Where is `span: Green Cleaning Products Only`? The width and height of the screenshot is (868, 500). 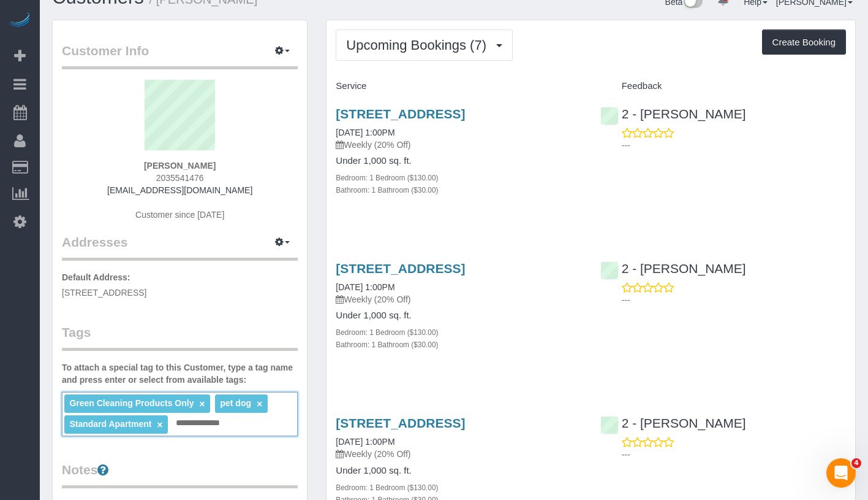
span: Green Cleaning Products Only is located at coordinates (131, 403).